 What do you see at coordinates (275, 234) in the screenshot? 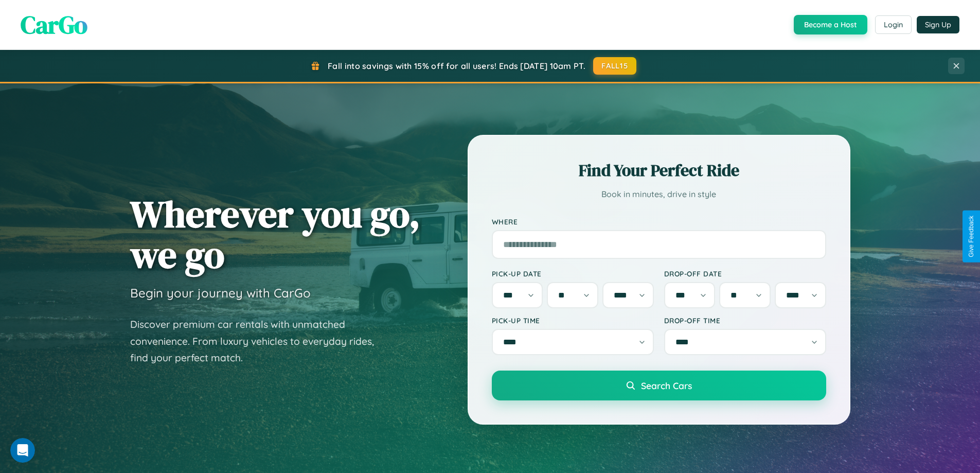
I see `h1: Wherever you go, we go` at bounding box center [275, 234].